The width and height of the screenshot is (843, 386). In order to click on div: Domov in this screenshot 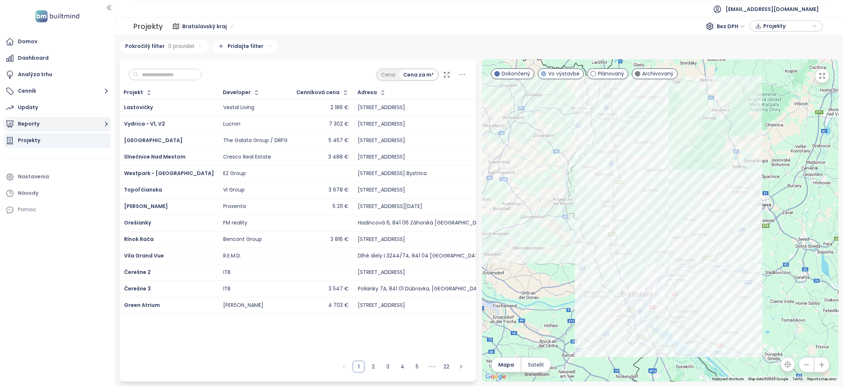, I will do `click(27, 41)`.